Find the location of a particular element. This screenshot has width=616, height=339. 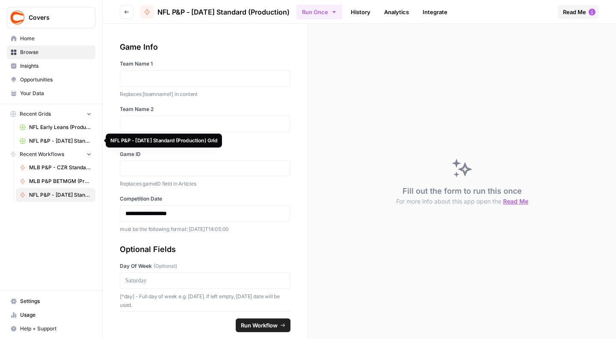

button: Recent Grids is located at coordinates (51, 114).